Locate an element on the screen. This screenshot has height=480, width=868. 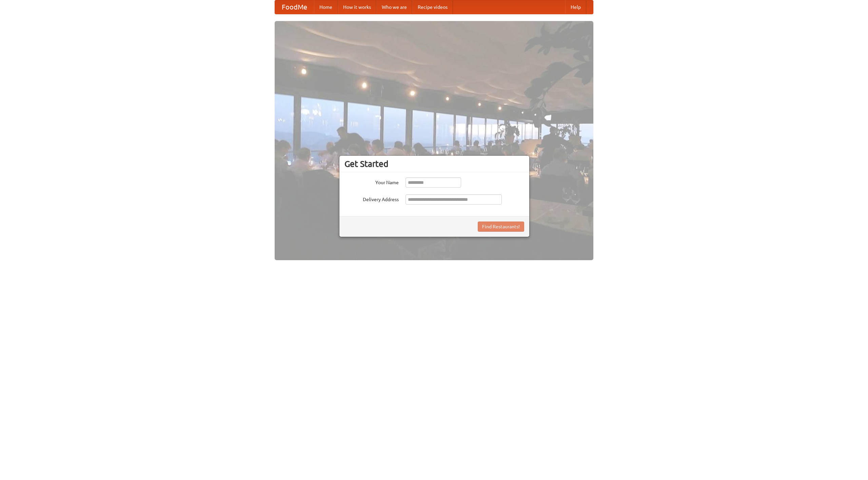
a: Recipe videos is located at coordinates (433, 7).